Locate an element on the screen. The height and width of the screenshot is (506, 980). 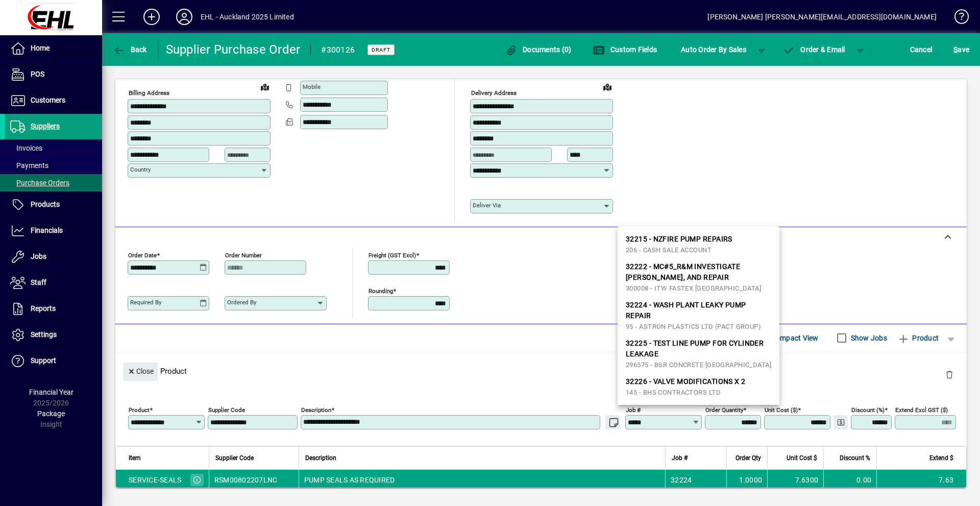
span: Package is located at coordinates (51, 413).